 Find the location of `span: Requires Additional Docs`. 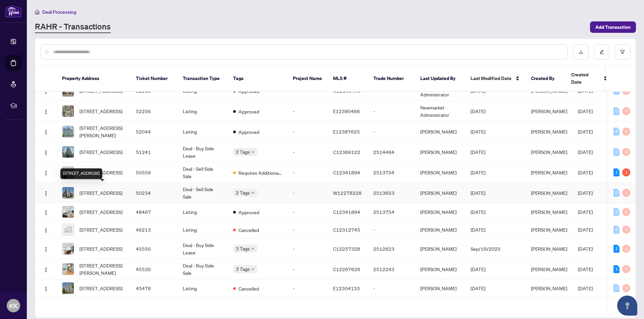

span: Requires Additional Docs is located at coordinates (261, 173).